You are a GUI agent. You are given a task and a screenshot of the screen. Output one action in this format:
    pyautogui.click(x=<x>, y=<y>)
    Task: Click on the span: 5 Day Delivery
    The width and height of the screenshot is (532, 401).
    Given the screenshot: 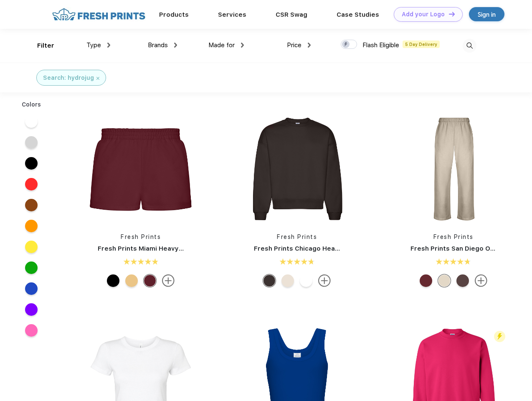 What is the action you would take?
    pyautogui.click(x=421, y=44)
    